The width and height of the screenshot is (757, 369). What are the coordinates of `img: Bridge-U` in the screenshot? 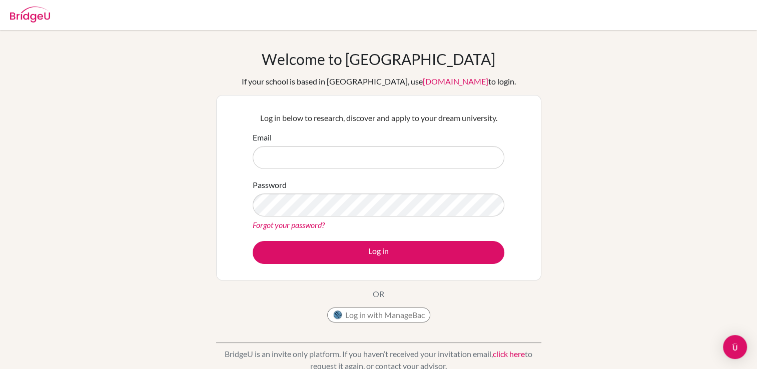 It's located at (30, 15).